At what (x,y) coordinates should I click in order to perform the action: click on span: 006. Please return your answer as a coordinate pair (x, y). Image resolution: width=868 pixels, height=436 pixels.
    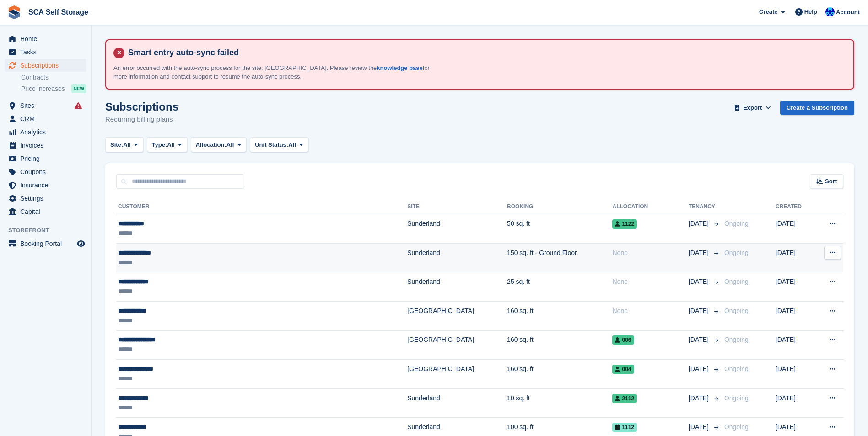
    Looking at the image, I should click on (623, 340).